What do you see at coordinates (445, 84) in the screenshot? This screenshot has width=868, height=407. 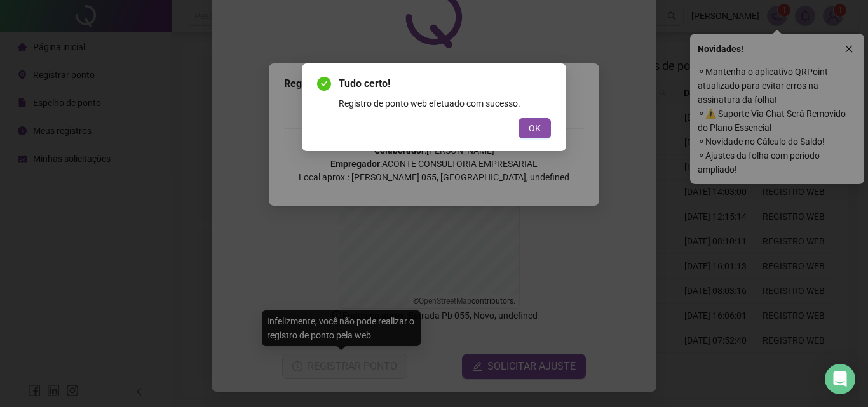 I see `span: Tudo certo!` at bounding box center [445, 84].